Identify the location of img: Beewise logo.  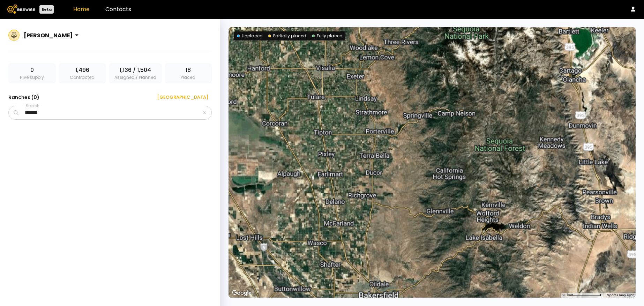
(21, 9).